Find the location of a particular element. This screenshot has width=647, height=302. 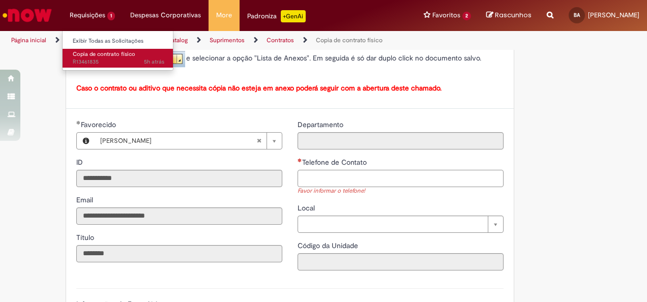

span: R13461835 is located at coordinates (118, 62).